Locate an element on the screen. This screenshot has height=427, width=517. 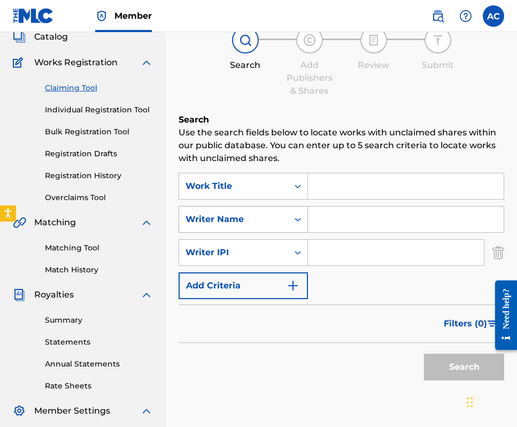
img: Matching is located at coordinates (19, 223).